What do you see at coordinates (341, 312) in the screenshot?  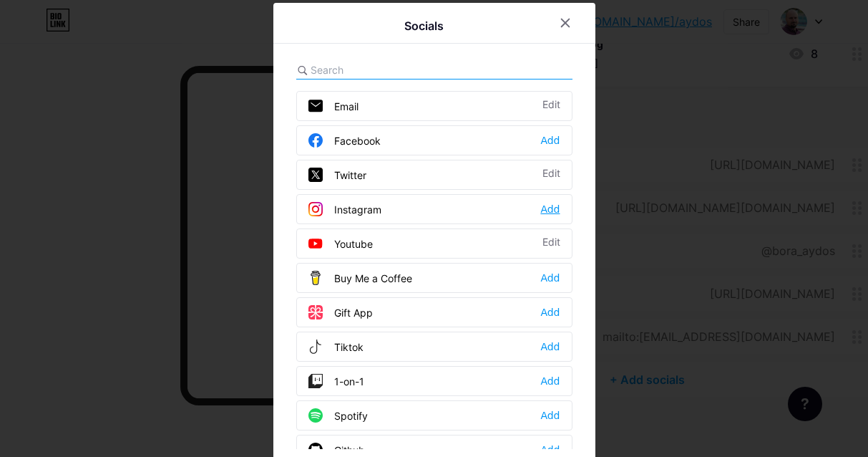 I see `div: Gift App` at bounding box center [341, 312].